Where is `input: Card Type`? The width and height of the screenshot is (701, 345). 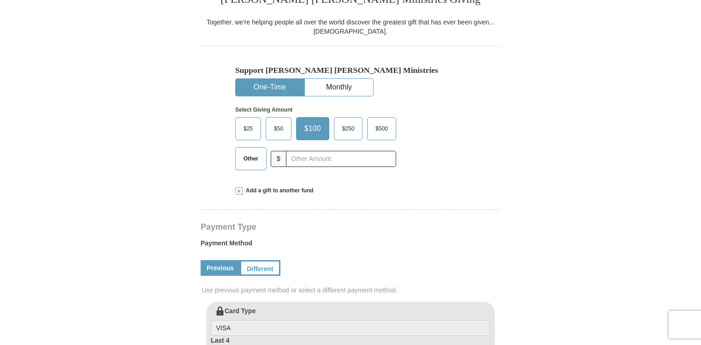 input: Card Type is located at coordinates (351, 328).